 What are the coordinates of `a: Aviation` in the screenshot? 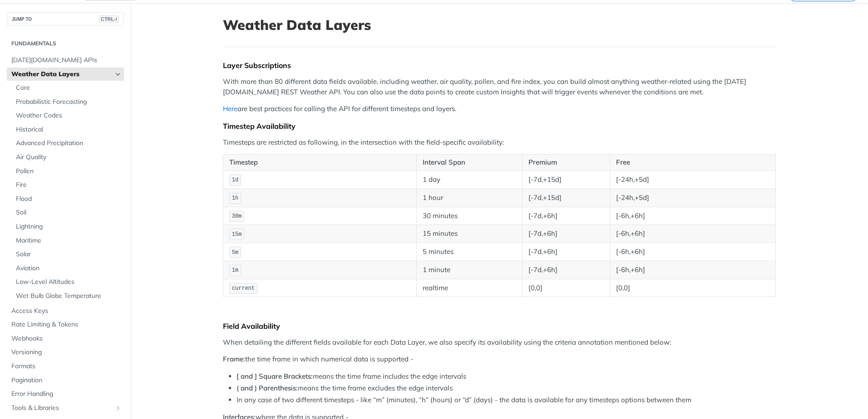 It's located at (67, 269).